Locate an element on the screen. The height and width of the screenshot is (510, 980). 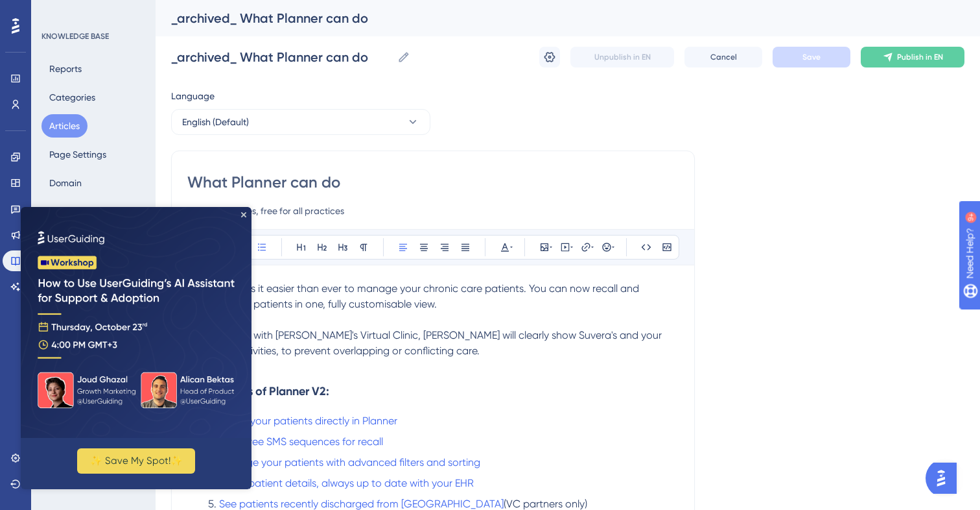
a: Manage your patients with advanced filters and sorting is located at coordinates (349, 462).